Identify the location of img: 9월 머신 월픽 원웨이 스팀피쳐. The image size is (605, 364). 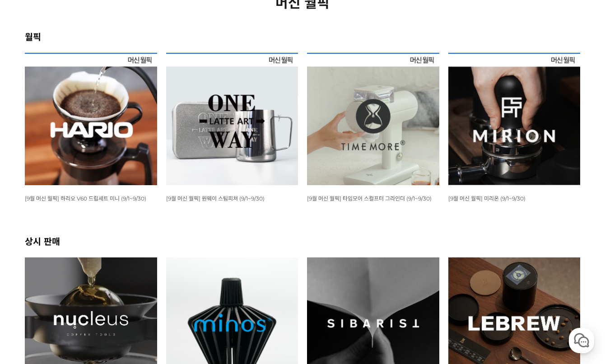
(232, 119).